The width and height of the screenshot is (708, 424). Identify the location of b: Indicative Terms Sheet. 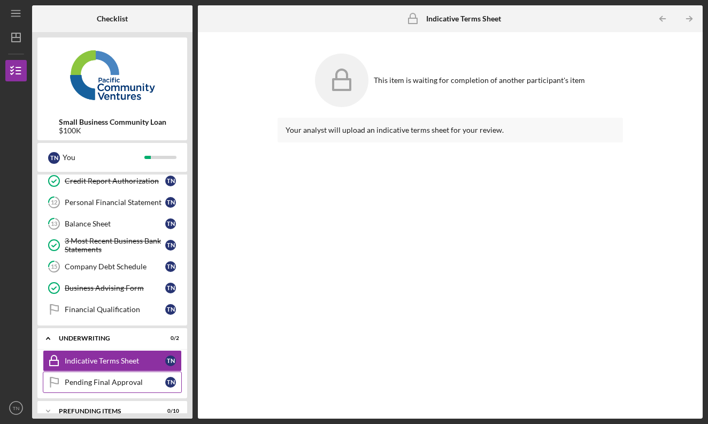
(464, 19).